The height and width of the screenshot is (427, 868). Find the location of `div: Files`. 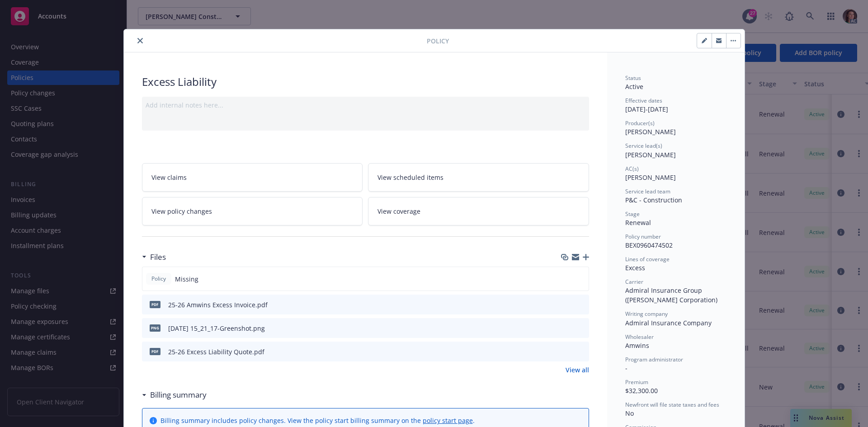

div: Files is located at coordinates (153, 257).